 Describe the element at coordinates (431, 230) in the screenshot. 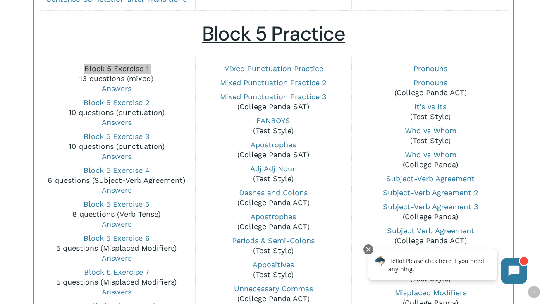

I see `a: Subject Verb Agreement` at that location.